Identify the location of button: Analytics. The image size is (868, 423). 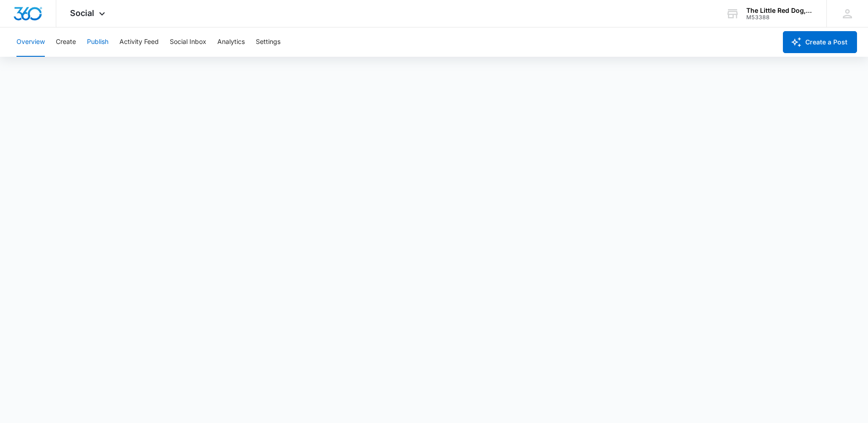
(231, 42).